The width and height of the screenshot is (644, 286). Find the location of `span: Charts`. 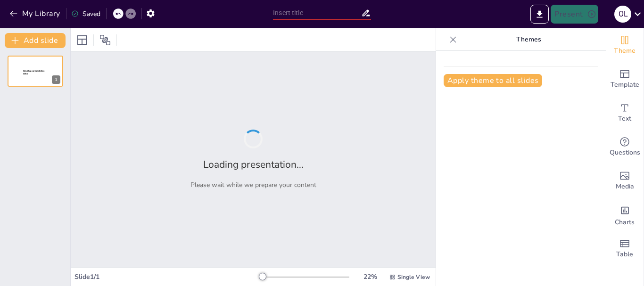

span: Charts is located at coordinates (625, 222).